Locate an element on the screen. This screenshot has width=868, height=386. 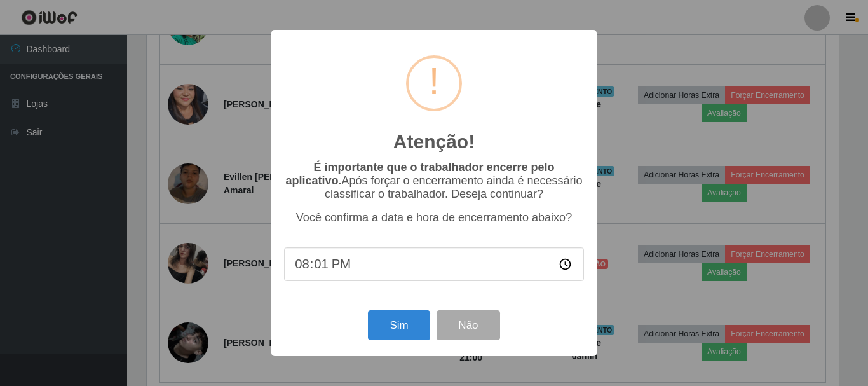
button: Sim is located at coordinates (398, 325).